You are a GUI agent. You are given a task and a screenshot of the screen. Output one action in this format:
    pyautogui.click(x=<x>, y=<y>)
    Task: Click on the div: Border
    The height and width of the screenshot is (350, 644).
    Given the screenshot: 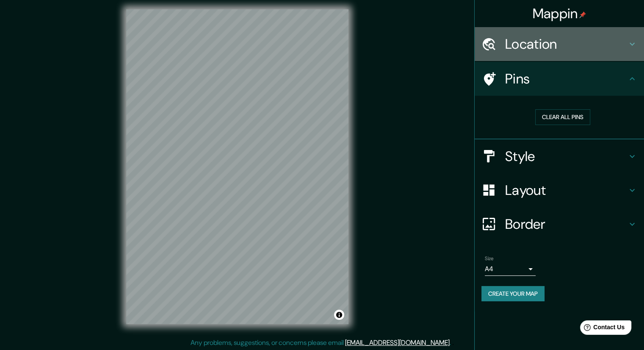 What is the action you would take?
    pyautogui.click(x=559, y=224)
    